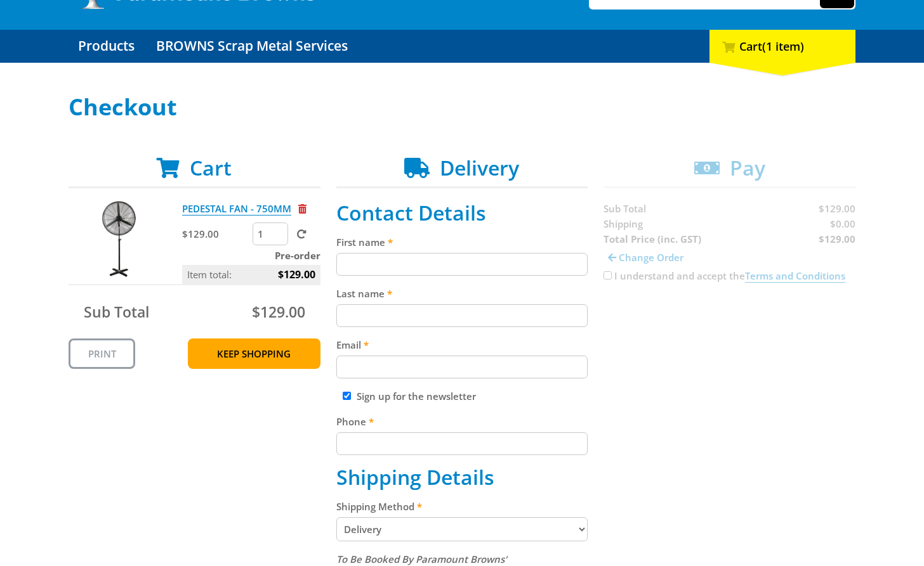  What do you see at coordinates (462, 507) in the screenshot?
I see `label: Shipping Method` at bounding box center [462, 507].